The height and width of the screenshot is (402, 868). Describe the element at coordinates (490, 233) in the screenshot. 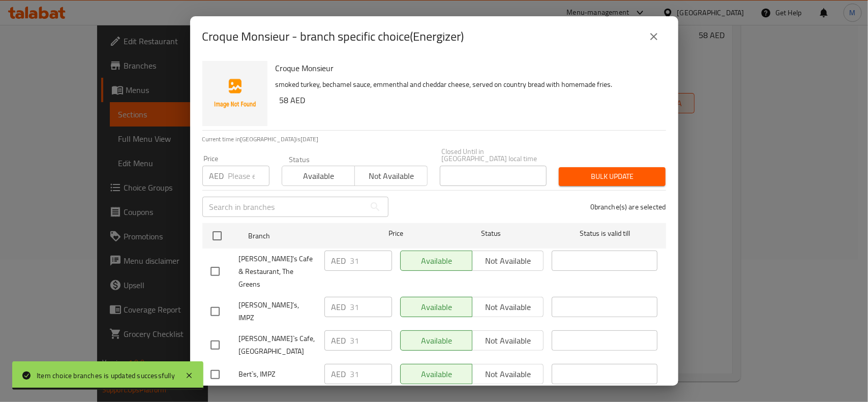

I see `span: Status` at that location.